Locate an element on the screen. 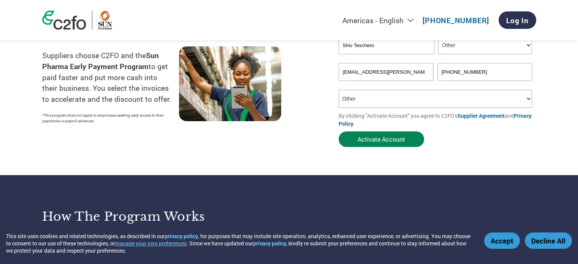 Image resolution: width=578 pixels, height=264 pixels. h3: How the program works is located at coordinates (161, 217).